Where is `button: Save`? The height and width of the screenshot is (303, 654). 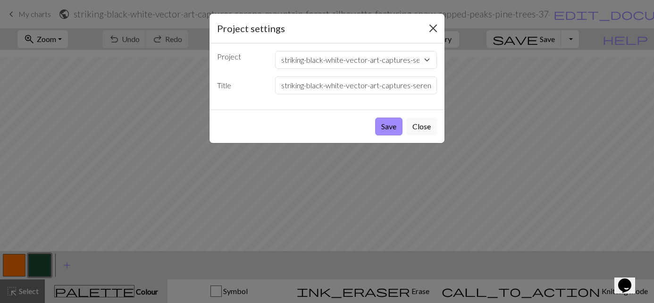 button: Save is located at coordinates (389, 127).